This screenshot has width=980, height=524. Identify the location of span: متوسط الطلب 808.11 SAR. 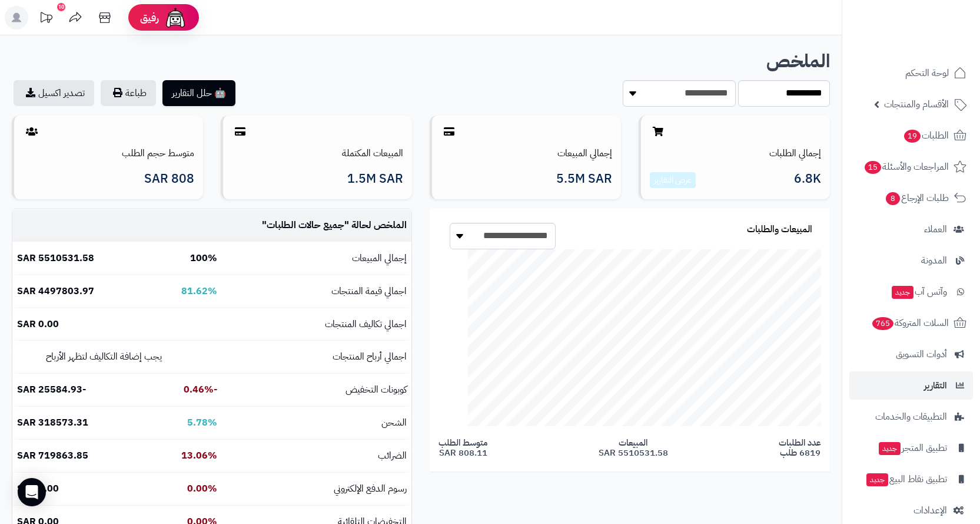
(463, 447).